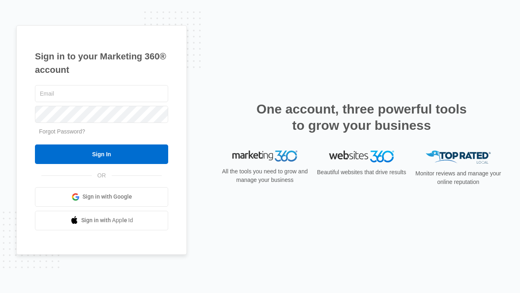 This screenshot has width=520, height=293. Describe the element at coordinates (102, 93) in the screenshot. I see `input: Email` at that location.